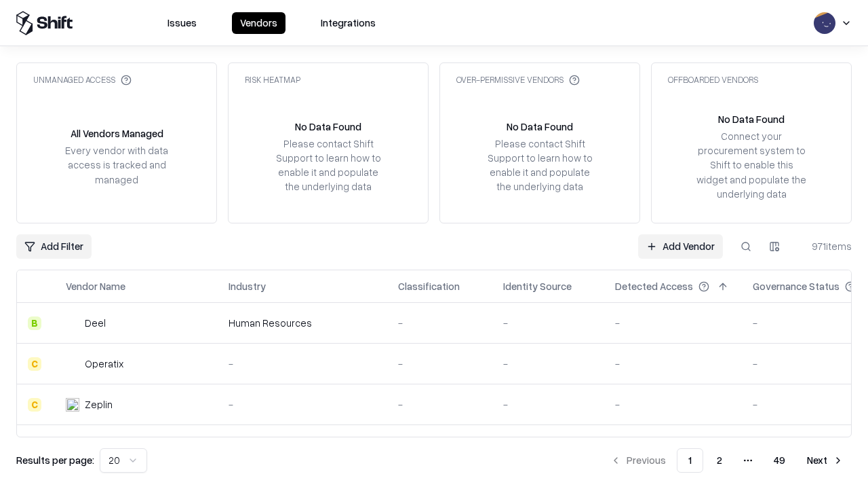 The width and height of the screenshot is (868, 489). I want to click on img: Deel, so click(72, 323).